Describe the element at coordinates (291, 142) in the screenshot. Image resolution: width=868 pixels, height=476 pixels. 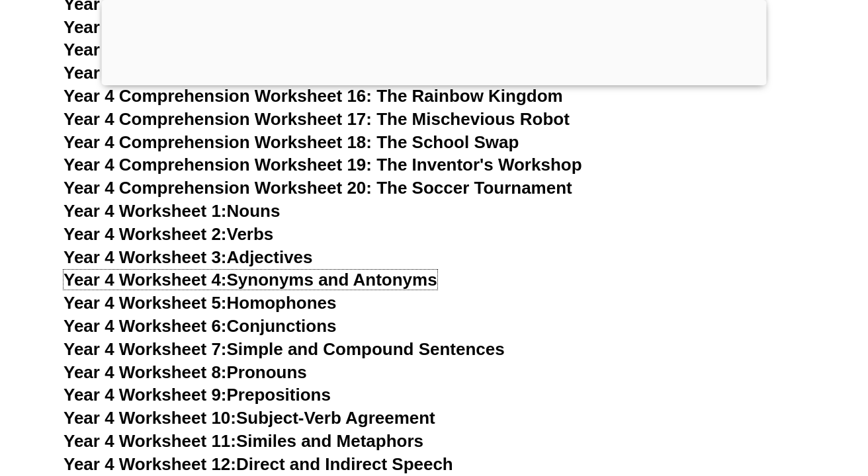
I see `a: Year 4 Comprehension Worksheet 18: The School Swap` at that location.